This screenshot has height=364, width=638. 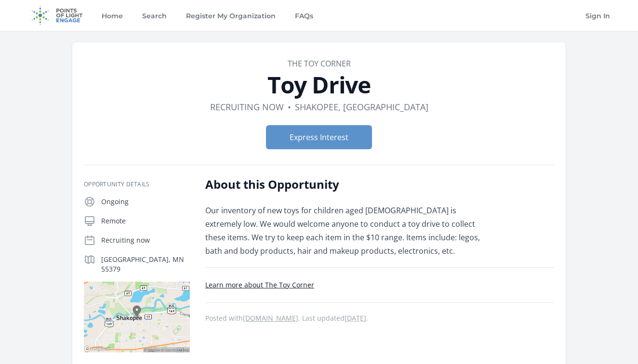 What do you see at coordinates (145, 240) in the screenshot?
I see `p: Recruiting now` at bounding box center [145, 240].